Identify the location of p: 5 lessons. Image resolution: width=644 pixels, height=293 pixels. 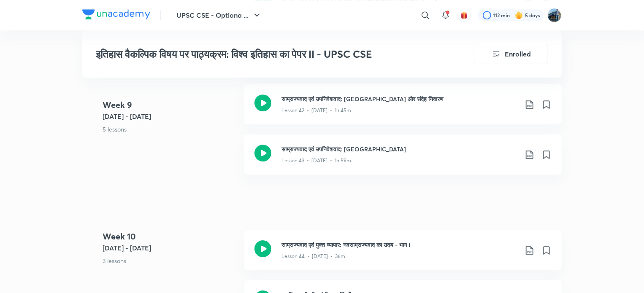
(170, 129).